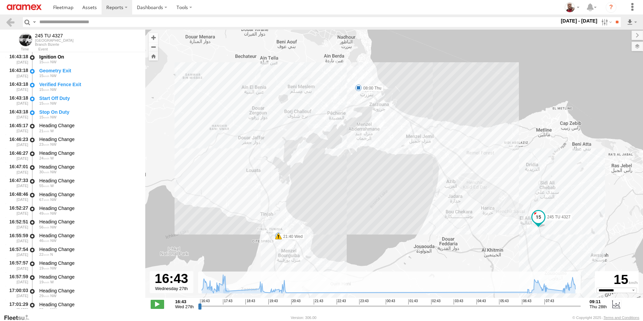 This screenshot has width=643, height=321. I want to click on div: 15, so click(616, 280).